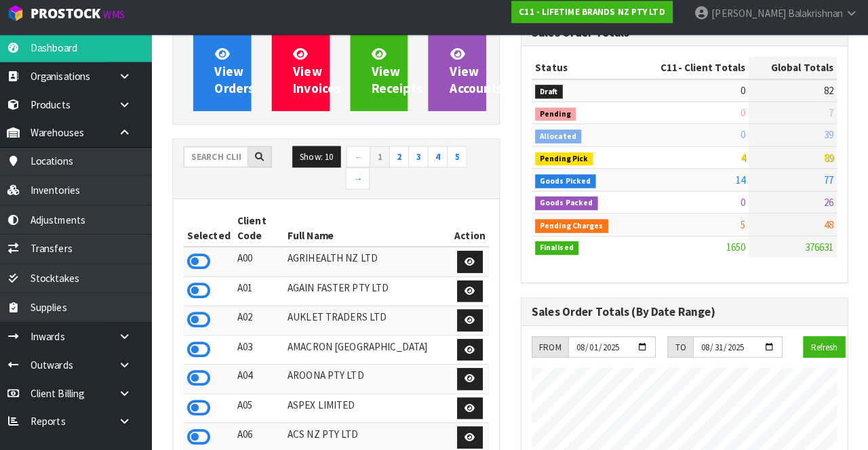 This screenshot has height=450, width=868. Describe the element at coordinates (404, 78) in the screenshot. I see `span: View Receipts` at that location.